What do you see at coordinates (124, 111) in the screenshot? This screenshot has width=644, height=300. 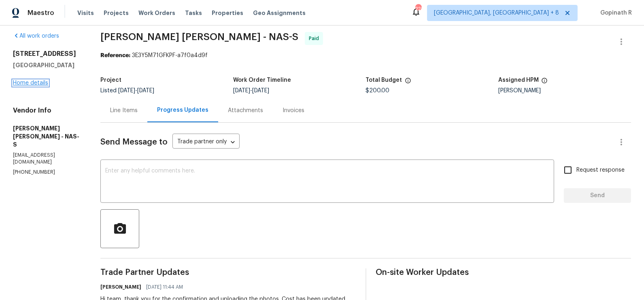 I see `div: Line Items` at bounding box center [124, 111].